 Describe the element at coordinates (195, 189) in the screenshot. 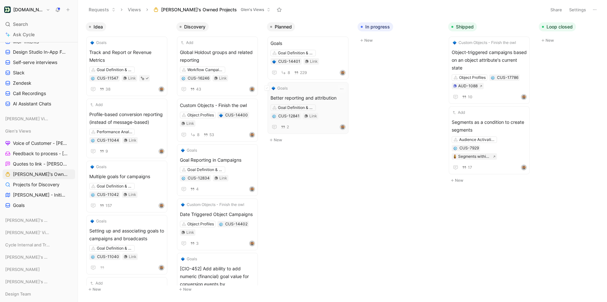

I see `button: 4` at that location.